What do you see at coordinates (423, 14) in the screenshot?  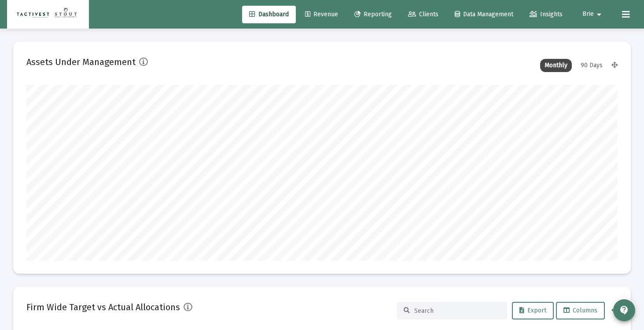 I see `span: Clients` at bounding box center [423, 14].